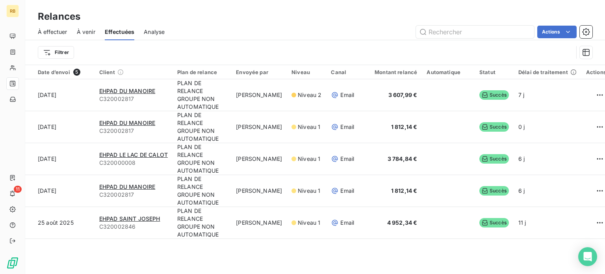 The width and height of the screenshot is (605, 274). What do you see at coordinates (13, 263) in the screenshot?
I see `img: Logo LeanPay` at bounding box center [13, 263].